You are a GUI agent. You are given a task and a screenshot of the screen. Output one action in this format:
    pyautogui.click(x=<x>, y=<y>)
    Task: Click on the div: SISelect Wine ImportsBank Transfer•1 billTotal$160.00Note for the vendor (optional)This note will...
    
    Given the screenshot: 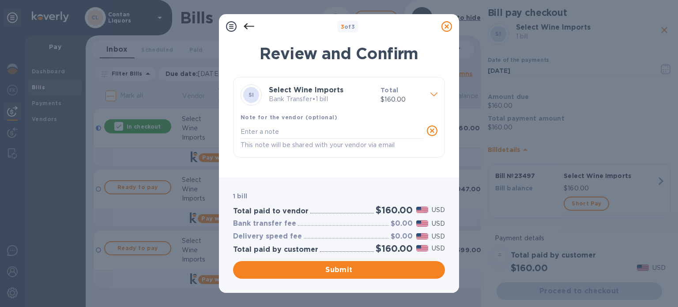 What is the action you would take?
    pyautogui.click(x=339, y=117)
    